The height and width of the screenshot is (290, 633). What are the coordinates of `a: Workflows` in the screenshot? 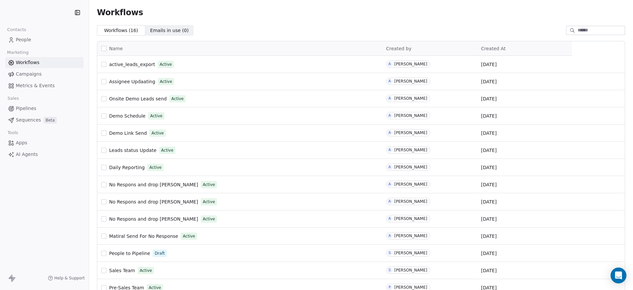 It's located at (44, 62).